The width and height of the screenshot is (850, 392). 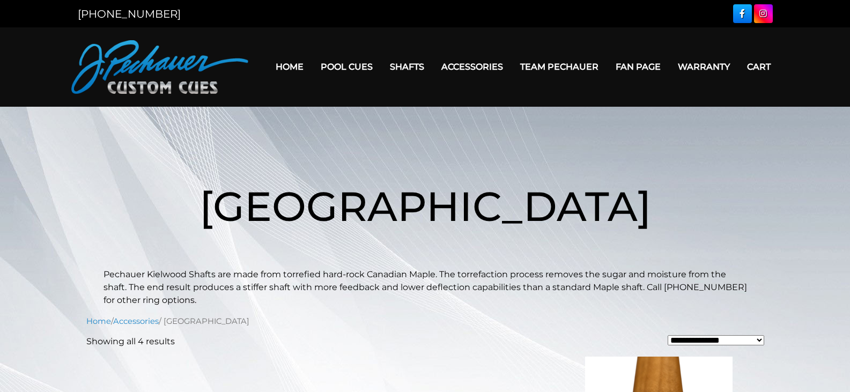 What do you see at coordinates (759, 67) in the screenshot?
I see `a: Cart` at bounding box center [759, 67].